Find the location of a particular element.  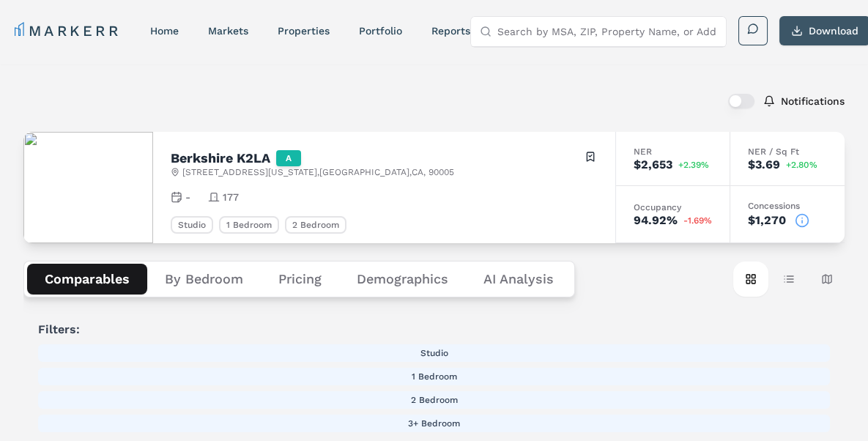

div: $3.69 is located at coordinates (764, 165).